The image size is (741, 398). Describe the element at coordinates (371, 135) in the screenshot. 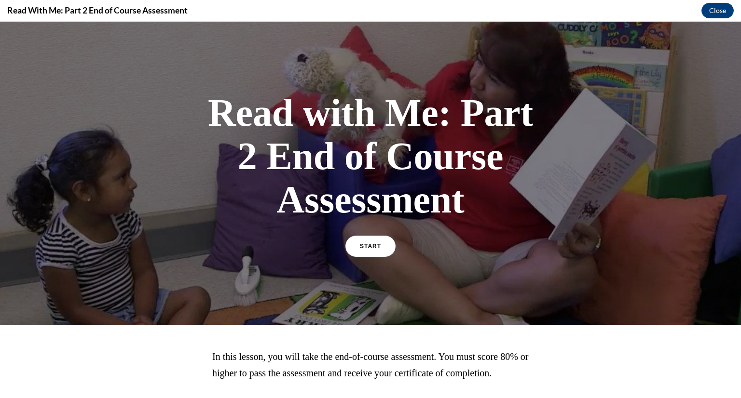

I see `h1: Read with Me: Part 2 End of Course Assessment` at that location.